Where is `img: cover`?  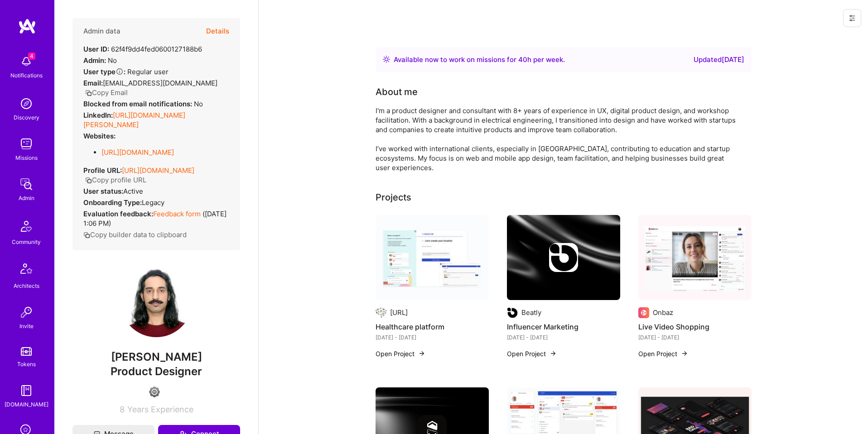
img: cover is located at coordinates (564, 257).